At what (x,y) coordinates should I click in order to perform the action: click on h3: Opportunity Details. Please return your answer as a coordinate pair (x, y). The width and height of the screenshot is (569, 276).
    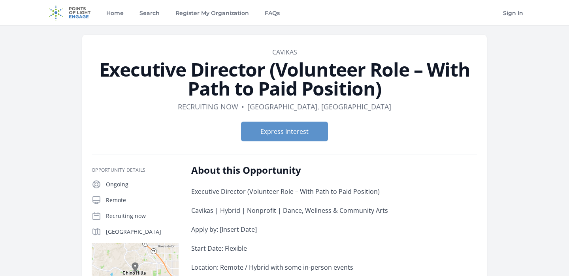
    Looking at the image, I should click on (135, 170).